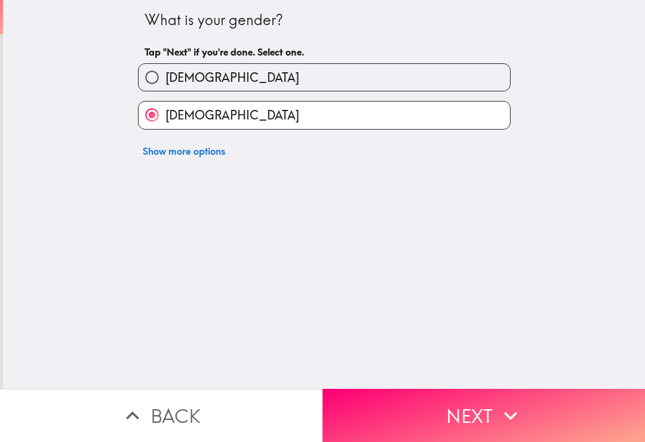  I want to click on button: Show more options, so click(184, 151).